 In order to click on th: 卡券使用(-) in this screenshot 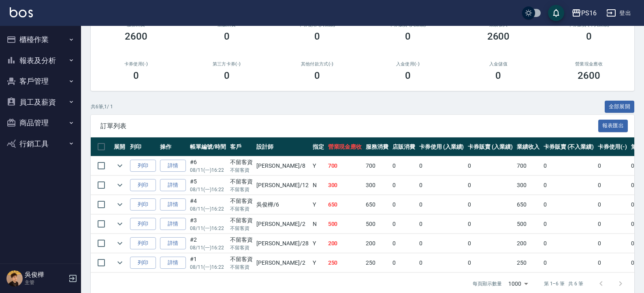, I will do `click(612, 147)`.